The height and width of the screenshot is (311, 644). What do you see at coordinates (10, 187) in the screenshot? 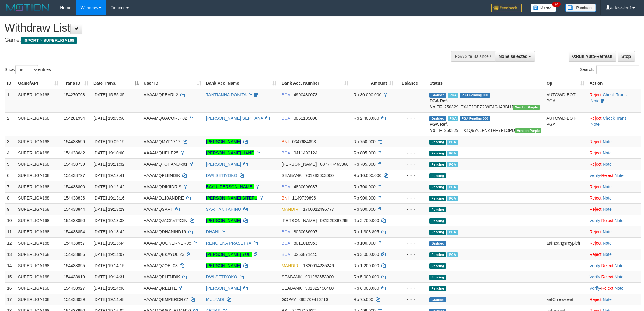
I see `td: 7` at bounding box center [10, 187].